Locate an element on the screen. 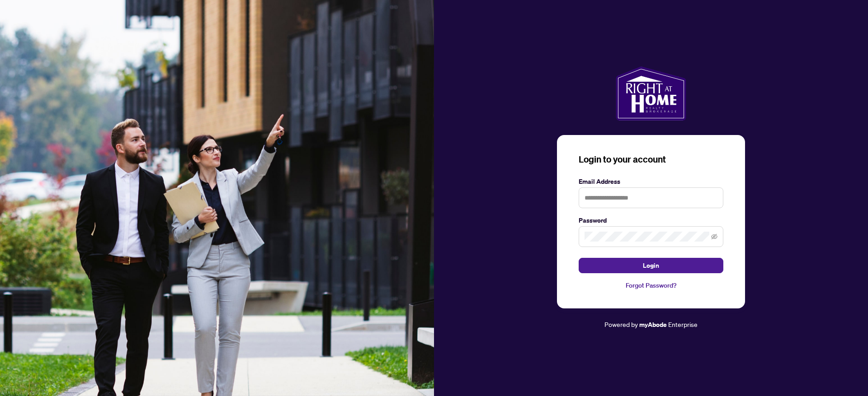 The image size is (868, 396). a: Forgot Password? is located at coordinates (651, 286).